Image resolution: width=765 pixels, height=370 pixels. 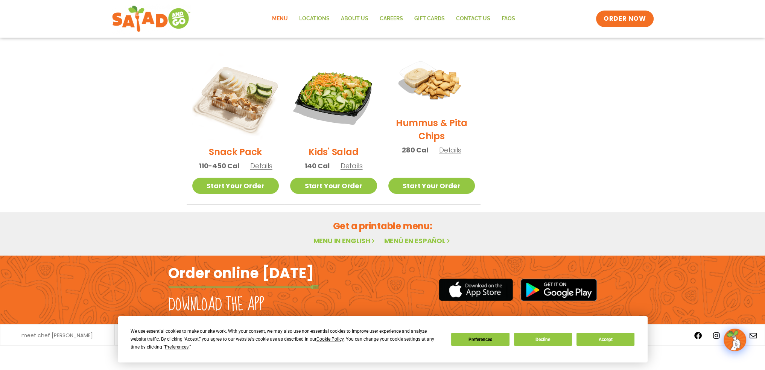 I want to click on a: Menu in English, so click(x=345, y=240).